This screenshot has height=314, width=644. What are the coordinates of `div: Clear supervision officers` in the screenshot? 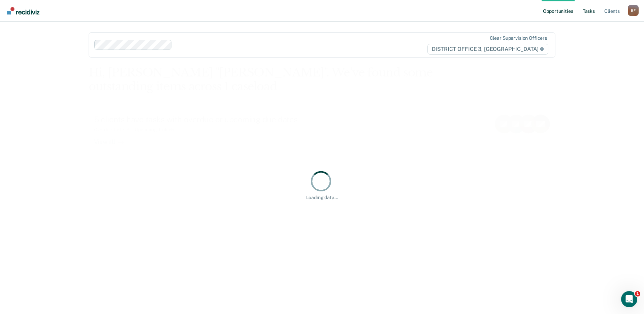 It's located at (519, 38).